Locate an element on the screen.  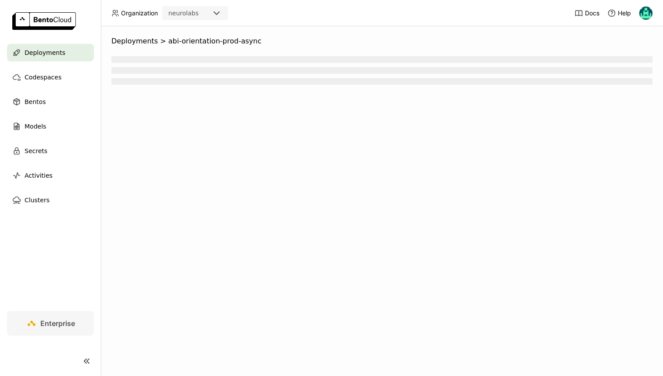
a: Enterprise is located at coordinates (50, 323).